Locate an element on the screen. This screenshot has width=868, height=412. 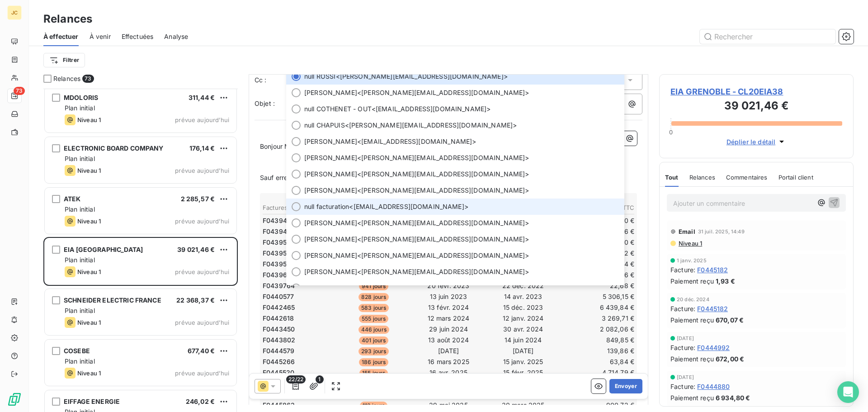
span: Objet : is located at coordinates (265, 103).